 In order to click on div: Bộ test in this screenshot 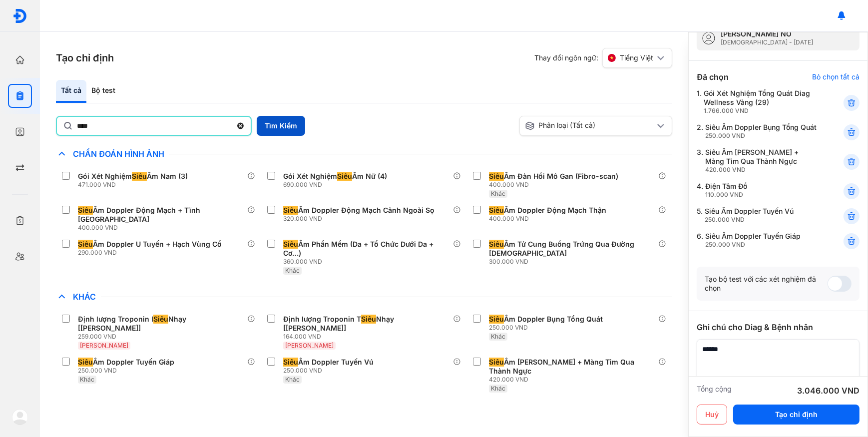, I will do `click(103, 92)`.